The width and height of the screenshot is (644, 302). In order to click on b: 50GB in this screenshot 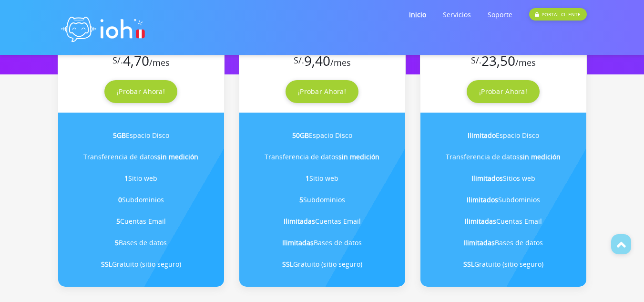, I will do `click(300, 135)`.